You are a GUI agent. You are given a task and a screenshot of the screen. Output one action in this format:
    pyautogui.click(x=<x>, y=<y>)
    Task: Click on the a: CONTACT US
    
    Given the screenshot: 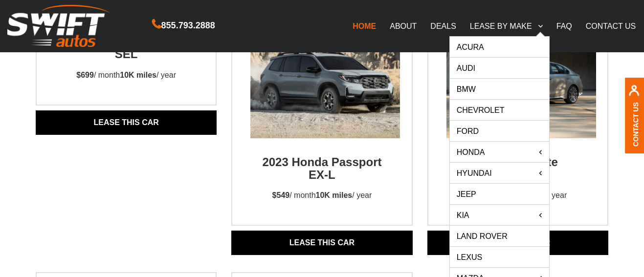 What is the action you would take?
    pyautogui.click(x=611, y=26)
    